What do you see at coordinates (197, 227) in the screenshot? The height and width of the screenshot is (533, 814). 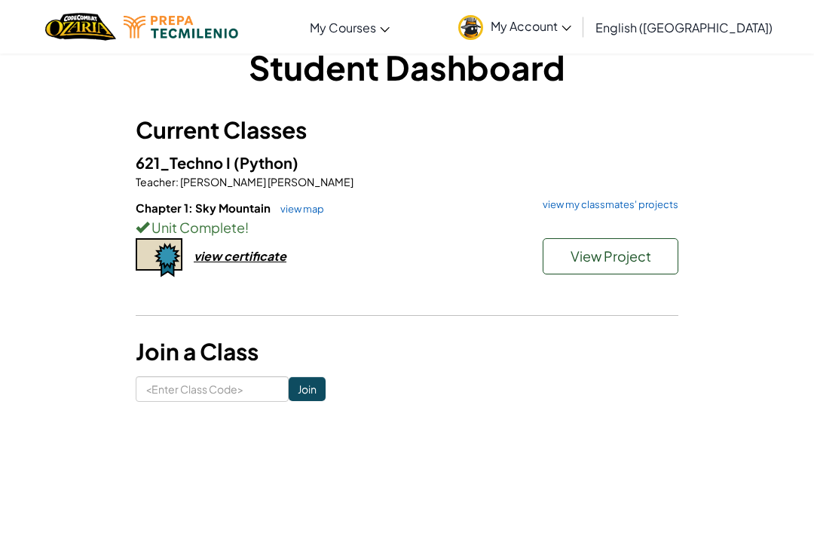 I see `span: Unit Complete` at bounding box center [197, 227].